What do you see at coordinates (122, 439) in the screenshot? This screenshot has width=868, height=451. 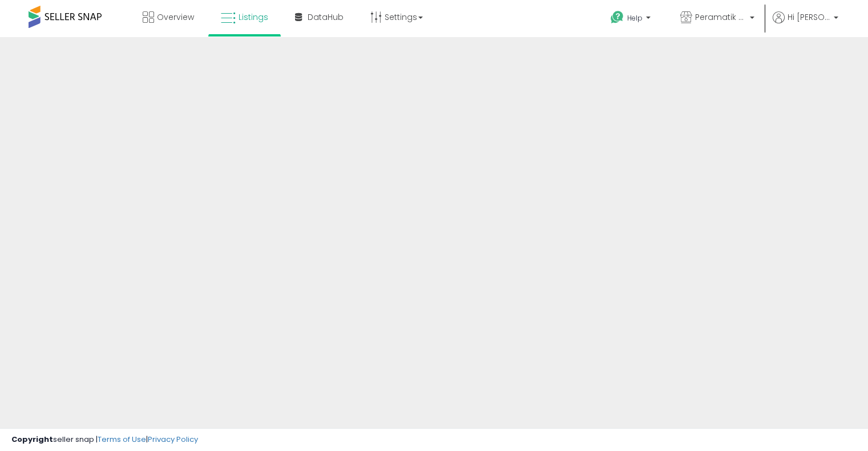 I see `a: Terms of Use` at bounding box center [122, 439].